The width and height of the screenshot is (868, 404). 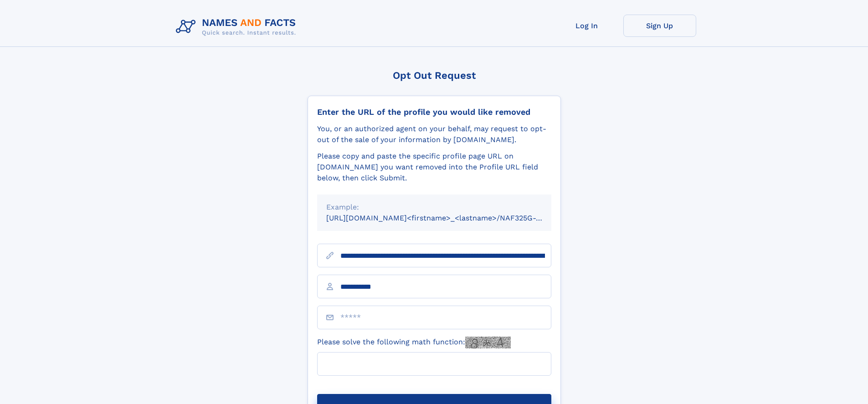 What do you see at coordinates (414, 343) in the screenshot?
I see `label: Please solve the following math function:` at bounding box center [414, 343].